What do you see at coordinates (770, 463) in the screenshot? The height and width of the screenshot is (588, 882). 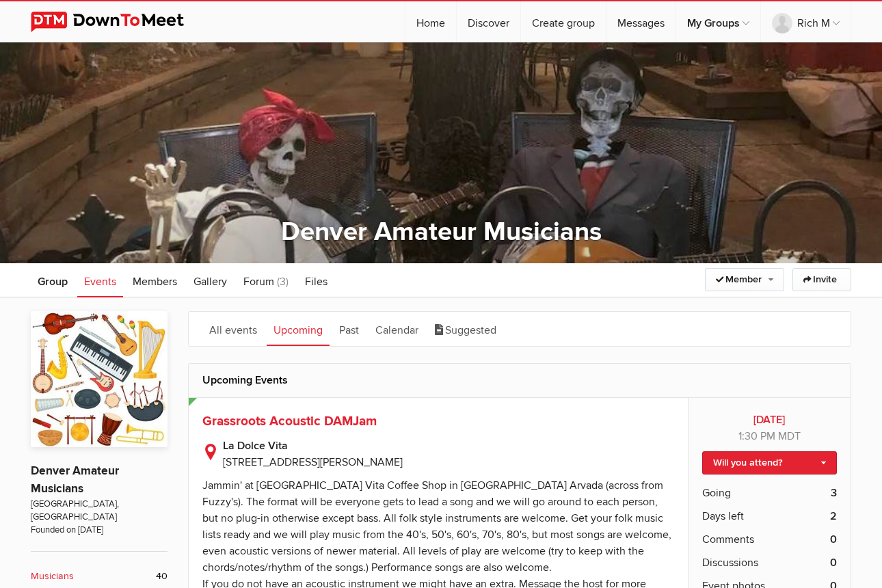 I see `a: Will you attend?` at bounding box center [770, 463].